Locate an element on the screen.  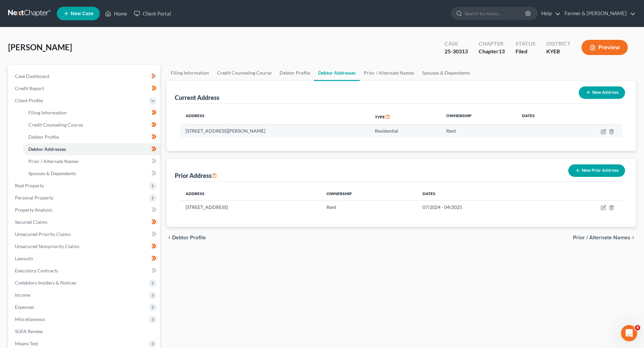
span: Credit Counseling Course is located at coordinates (55, 124).